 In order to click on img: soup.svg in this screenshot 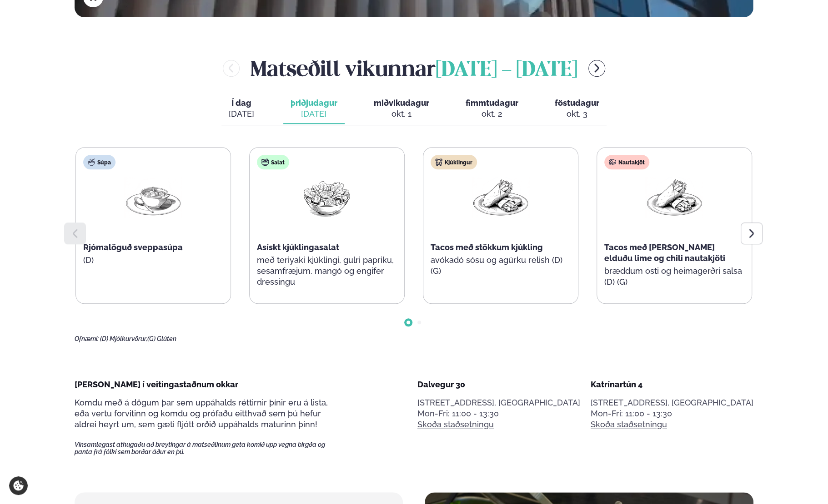, I will do `click(92, 162)`.